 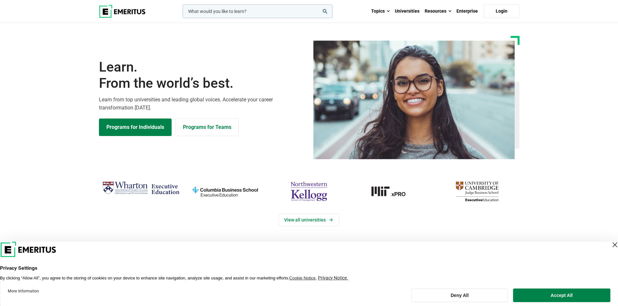 What do you see at coordinates (141, 188) in the screenshot?
I see `a: Wharton Executive Education` at bounding box center [141, 188].